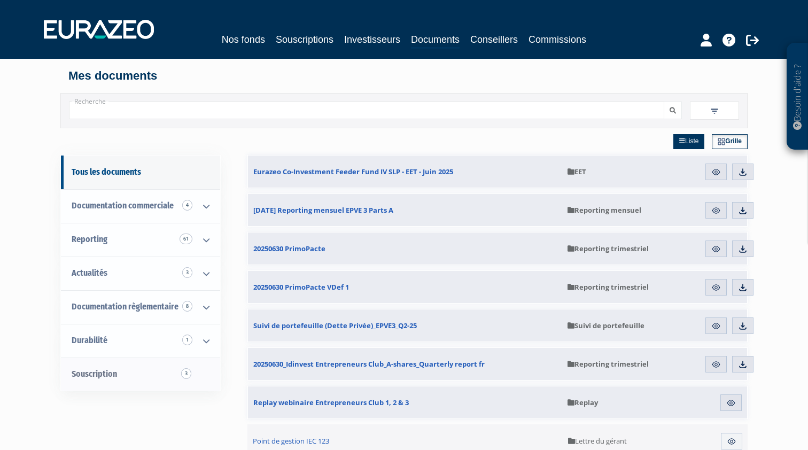 The height and width of the screenshot is (450, 808). What do you see at coordinates (305, 40) in the screenshot?
I see `a: Souscriptions` at bounding box center [305, 40].